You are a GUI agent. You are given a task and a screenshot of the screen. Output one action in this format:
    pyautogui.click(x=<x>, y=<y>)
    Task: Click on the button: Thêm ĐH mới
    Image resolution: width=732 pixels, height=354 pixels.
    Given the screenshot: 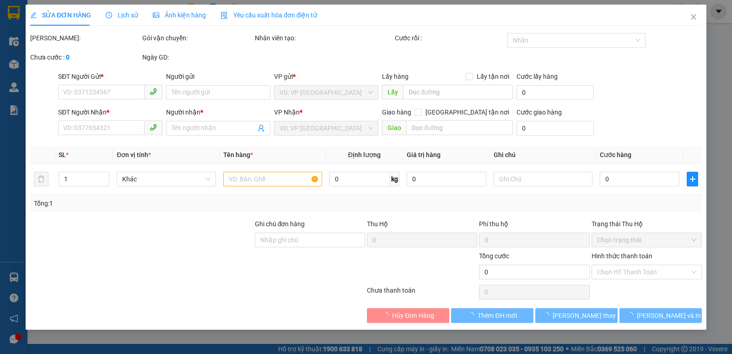 What is the action you would take?
    pyautogui.click(x=493, y=315)
    